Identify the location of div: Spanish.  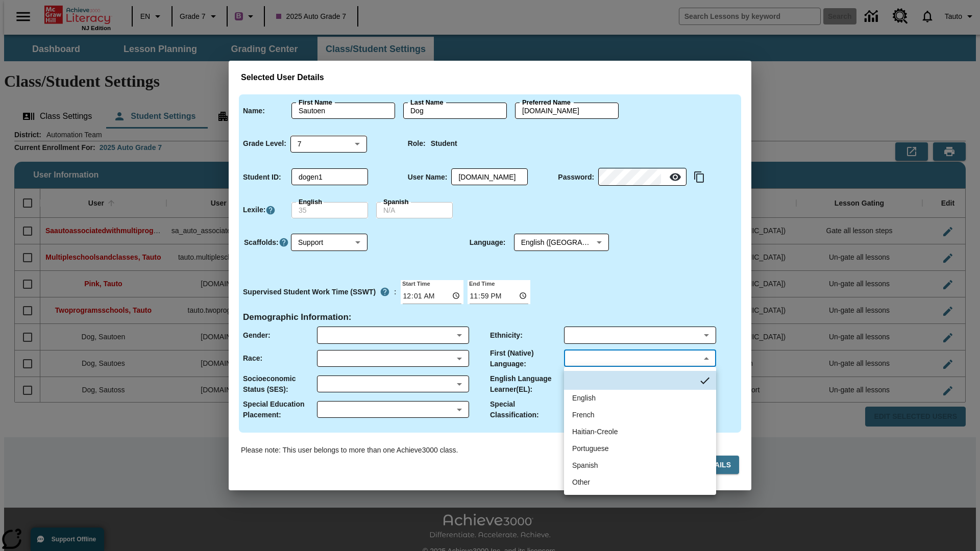
(585, 465).